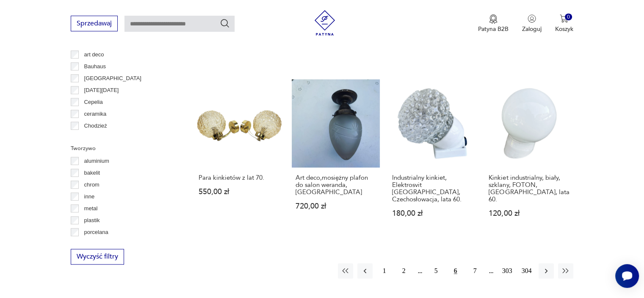 This screenshot has height=298, width=644. Describe the element at coordinates (89, 197) in the screenshot. I see `p: inne` at that location.